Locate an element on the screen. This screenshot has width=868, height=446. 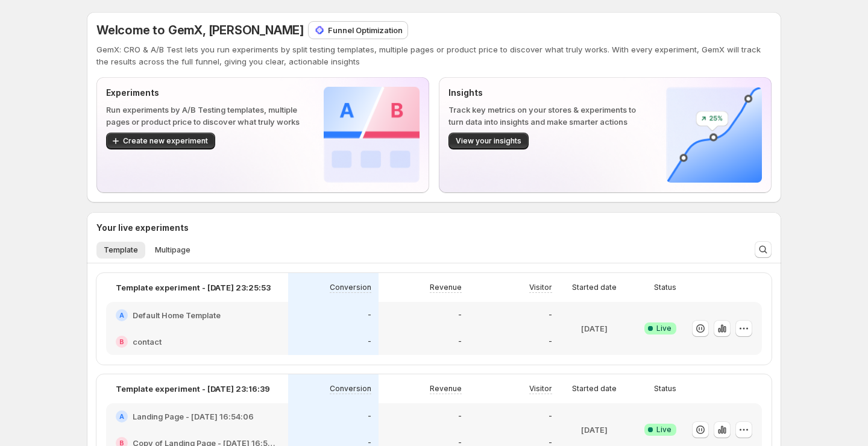
h2: contact is located at coordinates (147, 341).